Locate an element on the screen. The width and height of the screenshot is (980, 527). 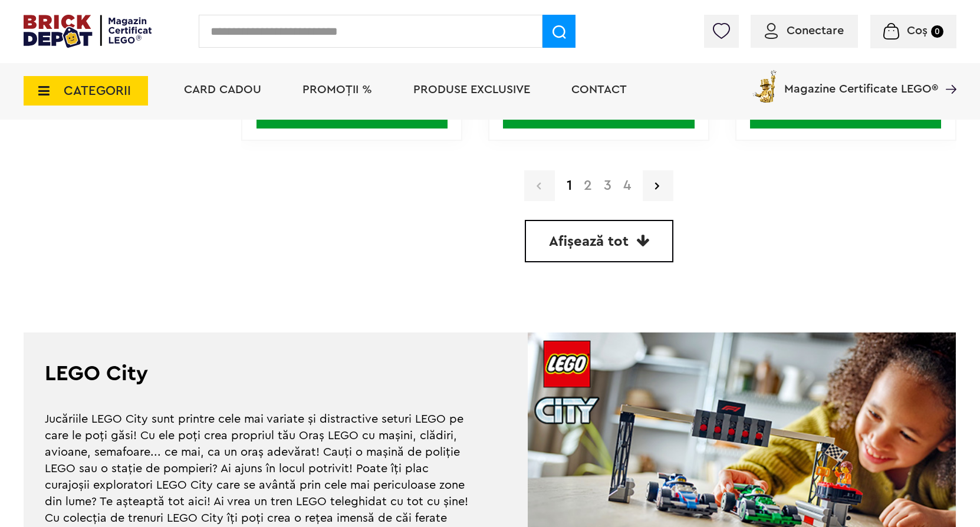
a: PROMOȚII % is located at coordinates (337, 90).